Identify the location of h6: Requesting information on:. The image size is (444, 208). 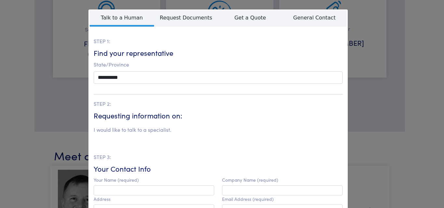
(218, 116).